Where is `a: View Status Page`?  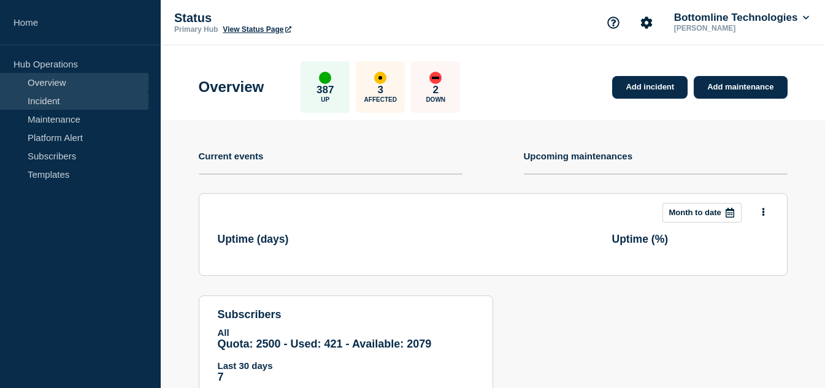
a: View Status Page is located at coordinates (256, 29).